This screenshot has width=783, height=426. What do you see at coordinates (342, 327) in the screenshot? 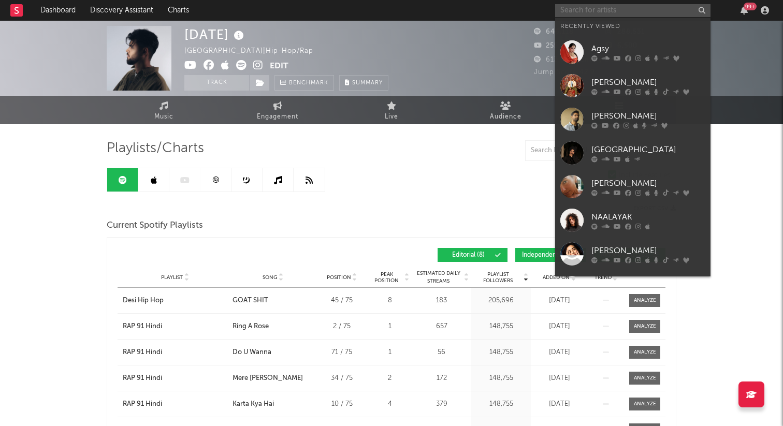
I see `div: 2 / 75` at bounding box center [342, 327].